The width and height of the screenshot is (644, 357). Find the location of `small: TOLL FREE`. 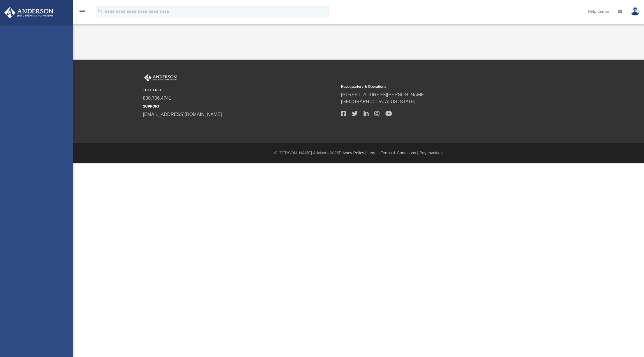

small: TOLL FREE is located at coordinates (240, 90).